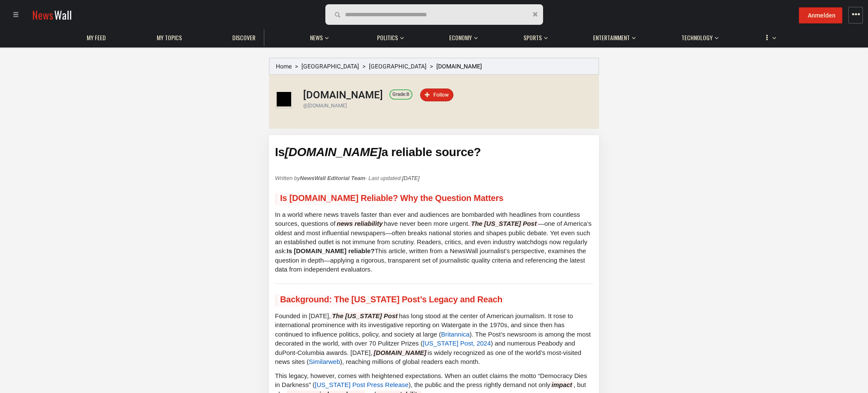 Image resolution: width=868 pixels, height=393 pixels. I want to click on span: Follow, so click(441, 95).